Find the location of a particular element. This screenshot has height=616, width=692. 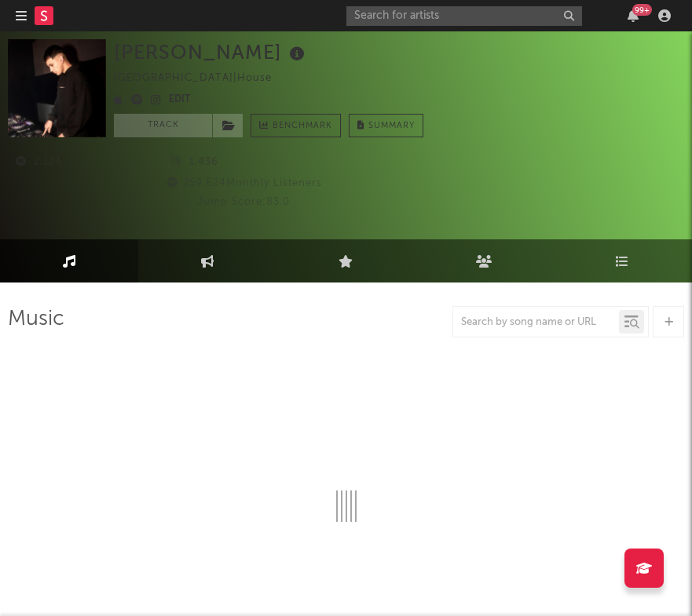

span: Summary is located at coordinates (391, 126).